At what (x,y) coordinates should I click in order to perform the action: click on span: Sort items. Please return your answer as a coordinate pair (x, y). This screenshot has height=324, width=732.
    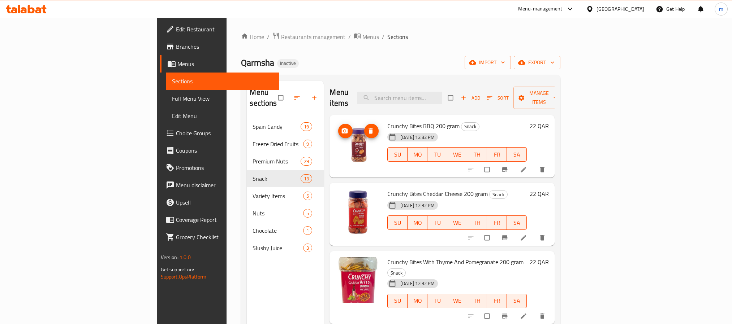
    Looking at the image, I should click on (497, 98).